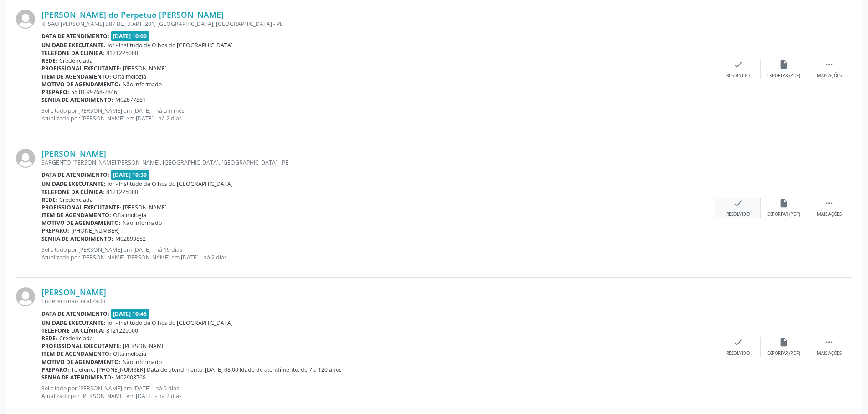  What do you see at coordinates (378, 301) in the screenshot?
I see `div: Endereço não localizado` at bounding box center [378, 301].